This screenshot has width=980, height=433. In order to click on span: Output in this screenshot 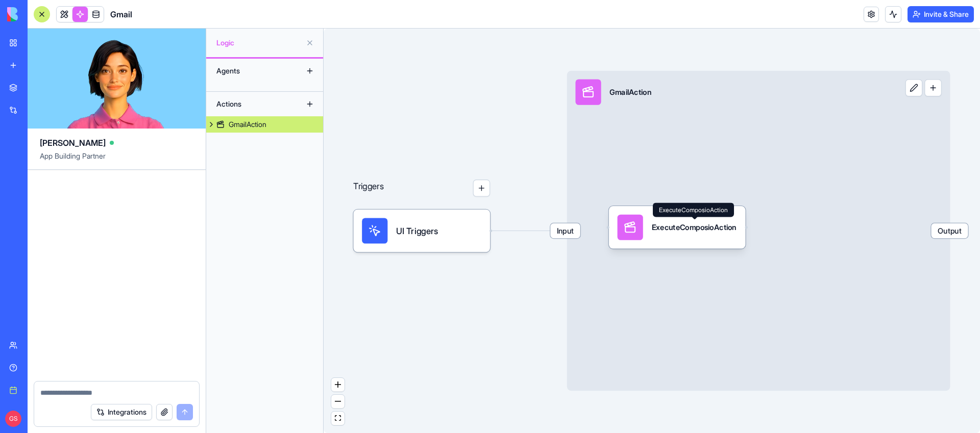, I will do `click(949, 230)`.